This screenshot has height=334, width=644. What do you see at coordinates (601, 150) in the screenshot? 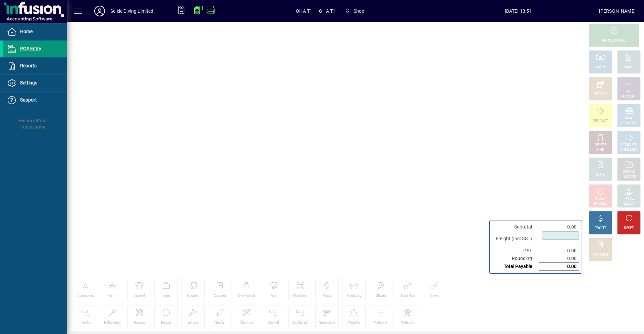
I see `div: LINE` at bounding box center [601, 150].